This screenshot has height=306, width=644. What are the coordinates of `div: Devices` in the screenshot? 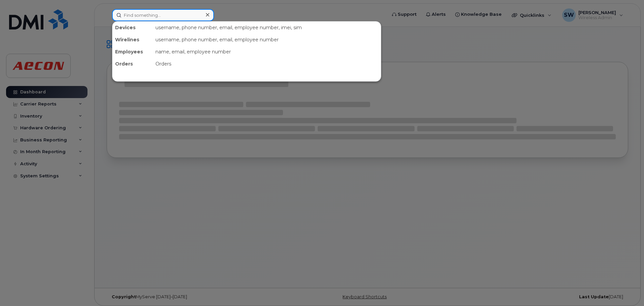 It's located at (133, 28).